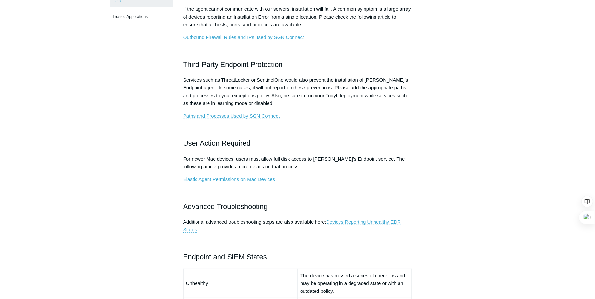 The height and width of the screenshot is (299, 595). Describe the element at coordinates (298, 64) in the screenshot. I see `h2: Third-Party Endpoint Protection` at that location.